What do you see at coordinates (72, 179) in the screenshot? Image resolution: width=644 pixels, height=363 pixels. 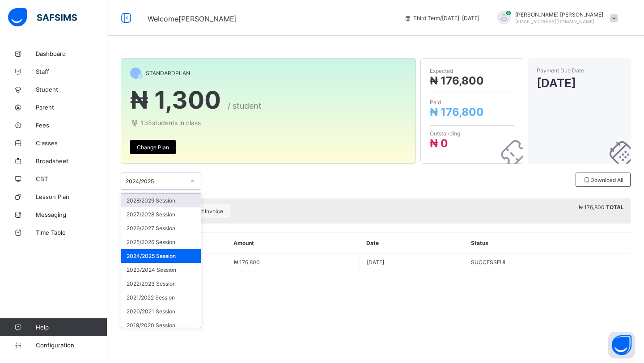 I see `span: CBT` at bounding box center [72, 179].